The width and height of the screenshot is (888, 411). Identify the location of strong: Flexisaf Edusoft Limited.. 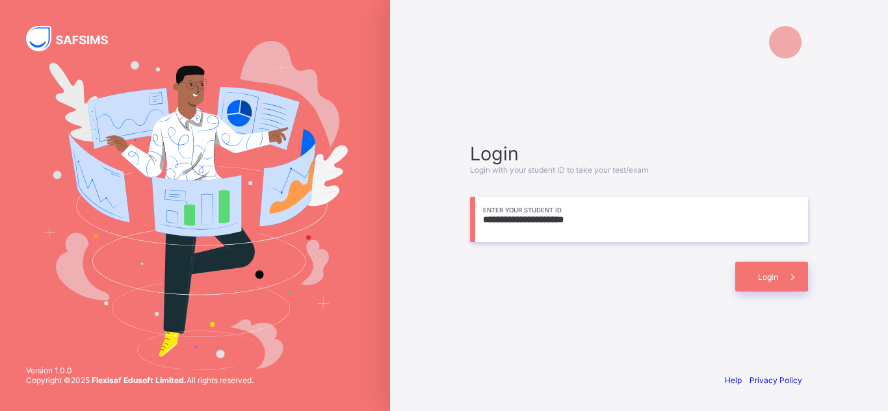
(139, 380).